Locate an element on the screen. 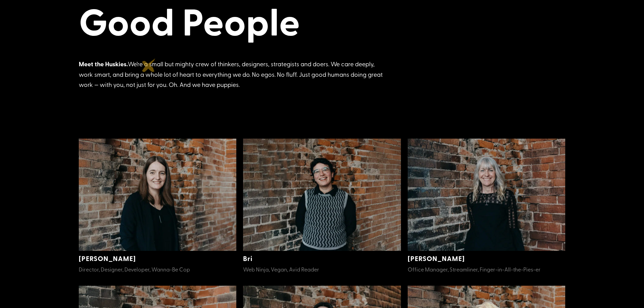  img: Mel is located at coordinates (487, 195).